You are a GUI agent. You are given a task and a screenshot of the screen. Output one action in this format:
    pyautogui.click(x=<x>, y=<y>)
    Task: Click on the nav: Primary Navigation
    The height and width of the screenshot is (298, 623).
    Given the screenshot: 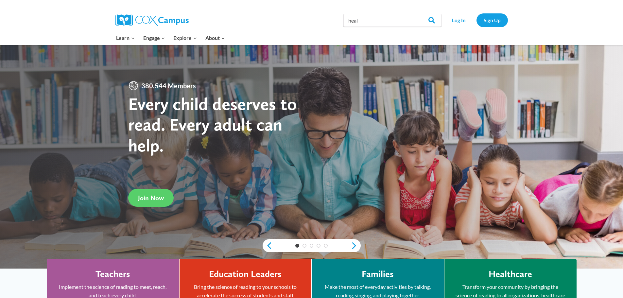 What is the action you would take?
    pyautogui.click(x=171, y=38)
    